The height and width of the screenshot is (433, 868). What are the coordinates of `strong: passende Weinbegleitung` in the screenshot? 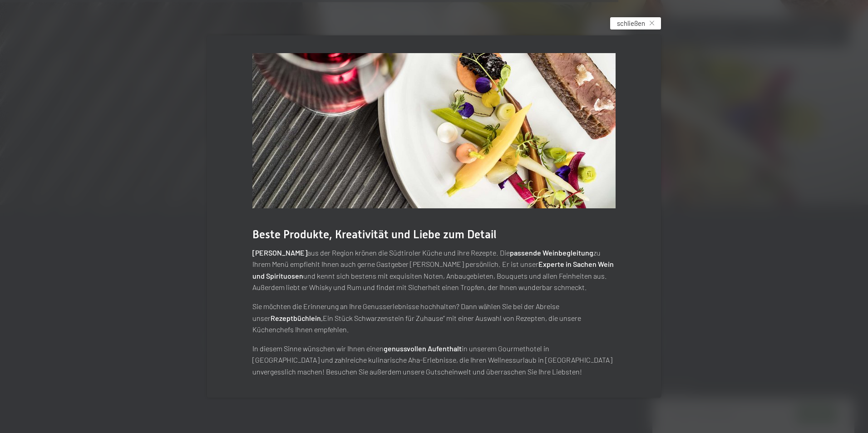 It's located at (552, 252).